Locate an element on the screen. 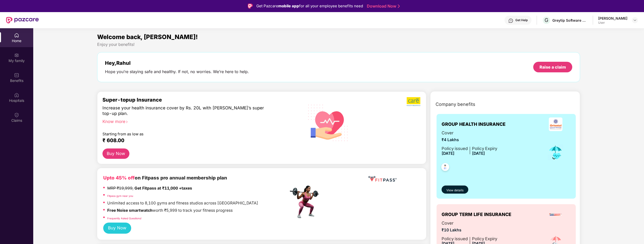 The width and height of the screenshot is (644, 244). img: svg+xml;base64,PHN2ZyBpZD0iRHJvcGRvd24tMzJ4MzIiIHhtbG5zPSJodHRwOi8vd3d3LnczLm9yZy8yMDAwL3N2ZyIgd2... is located at coordinates (635, 20).